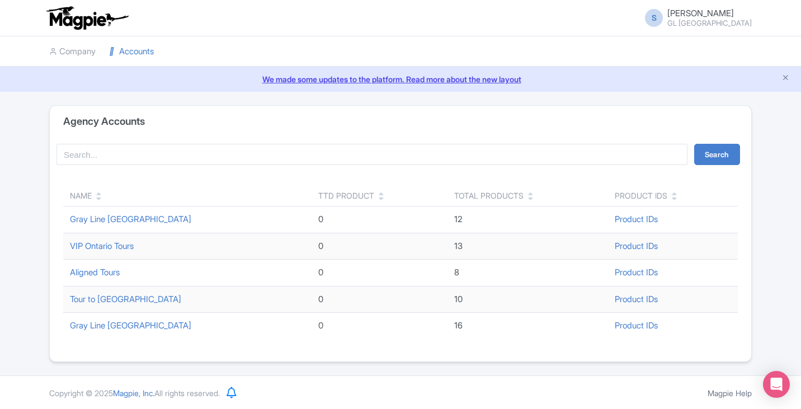 The image size is (801, 409). What do you see at coordinates (372, 154) in the screenshot?
I see `input: Search...` at bounding box center [372, 154].